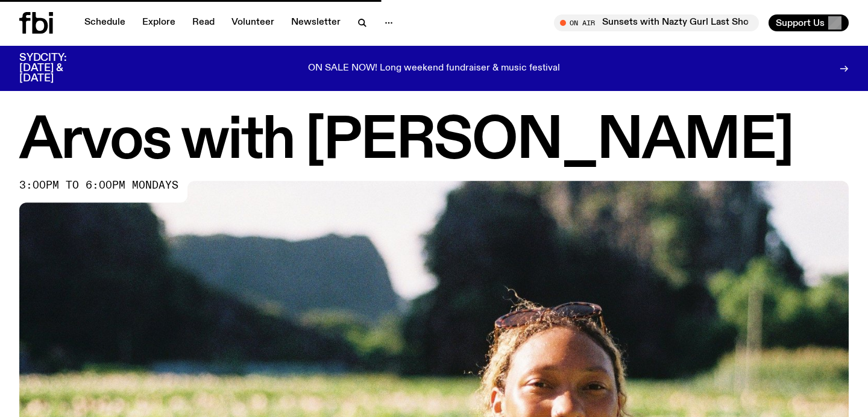 Image resolution: width=868 pixels, height=417 pixels. Describe the element at coordinates (800, 23) in the screenshot. I see `span: Support Us` at that location.